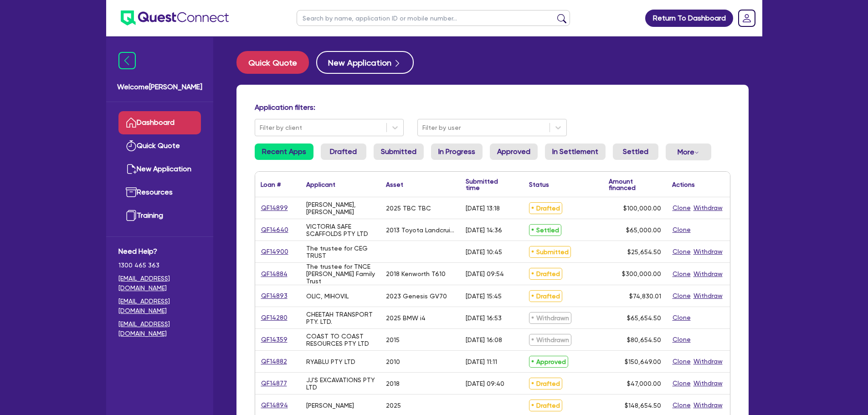 This screenshot has height=415, width=868. I want to click on span: $100,000.00, so click(642, 208).